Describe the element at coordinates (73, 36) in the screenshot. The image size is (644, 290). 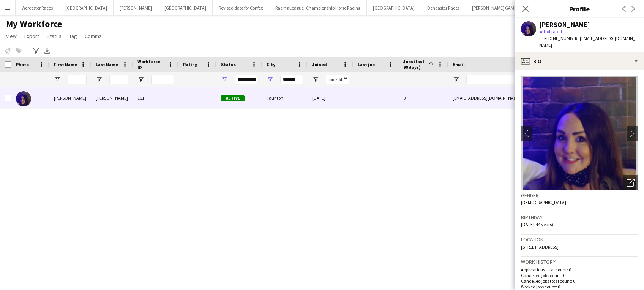
I see `a: Tag` at that location.